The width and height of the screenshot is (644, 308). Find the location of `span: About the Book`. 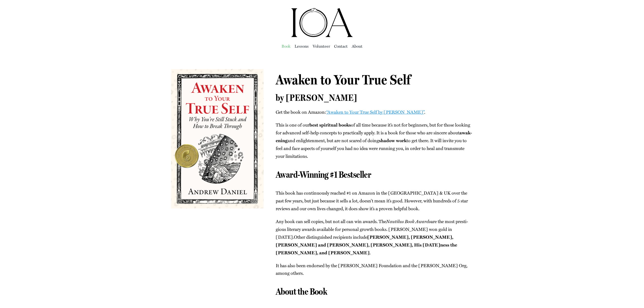

span: About the Book is located at coordinates (302, 291).